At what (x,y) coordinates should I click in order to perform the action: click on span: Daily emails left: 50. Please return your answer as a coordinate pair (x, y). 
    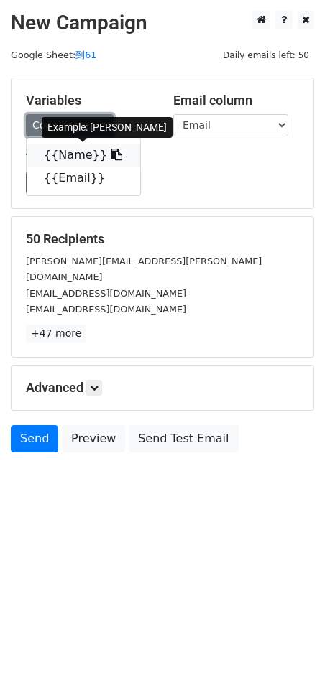
    Looking at the image, I should click on (266, 55).